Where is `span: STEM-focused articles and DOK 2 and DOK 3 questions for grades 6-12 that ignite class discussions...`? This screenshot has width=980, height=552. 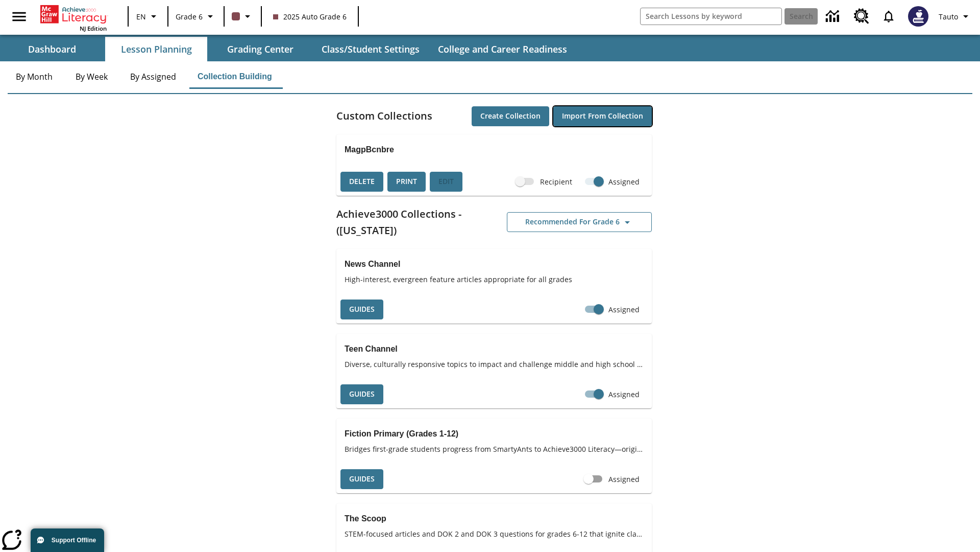 span: STEM-focused articles and DOK 2 and DOK 3 questions for grades 6-12 that ignite class discussions... is located at coordinates (494, 533).